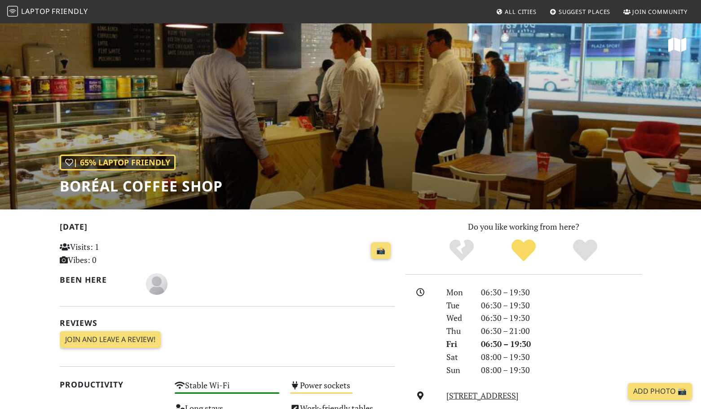 This screenshot has height=409, width=701. I want to click on h2: Been here, so click(97, 279).